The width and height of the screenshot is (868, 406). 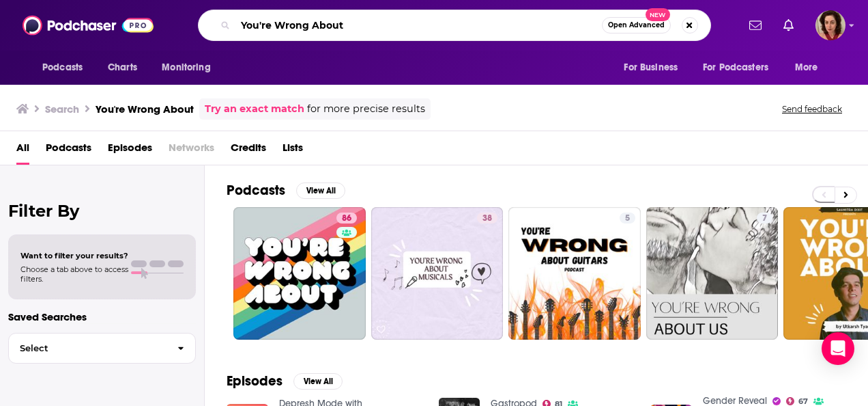 I want to click on span: Logged in as hdrucker, so click(x=831, y=25).